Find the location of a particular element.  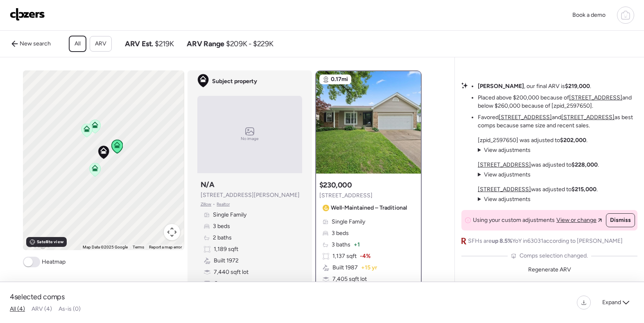

span: ARV (4) is located at coordinates (42, 309).